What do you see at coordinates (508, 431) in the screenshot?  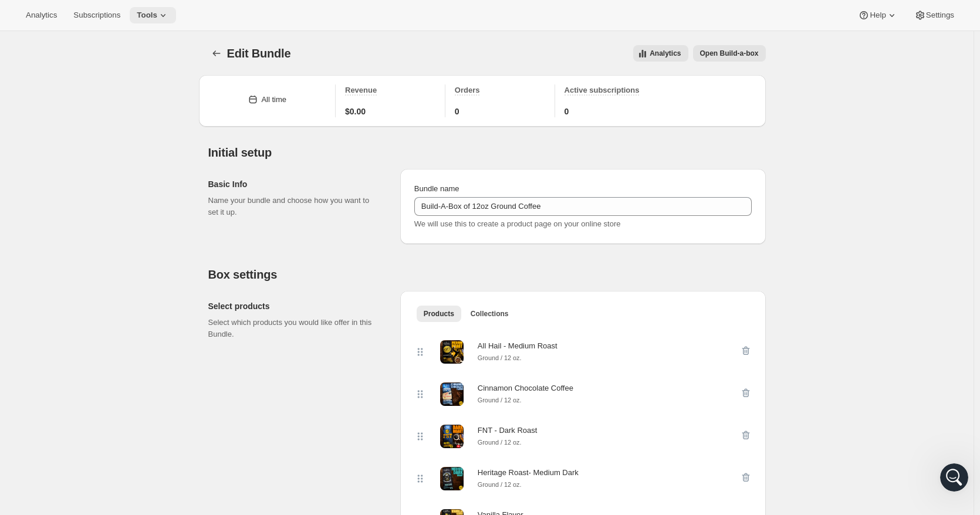 I see `div: FNT - Dark Roast` at bounding box center [508, 431].